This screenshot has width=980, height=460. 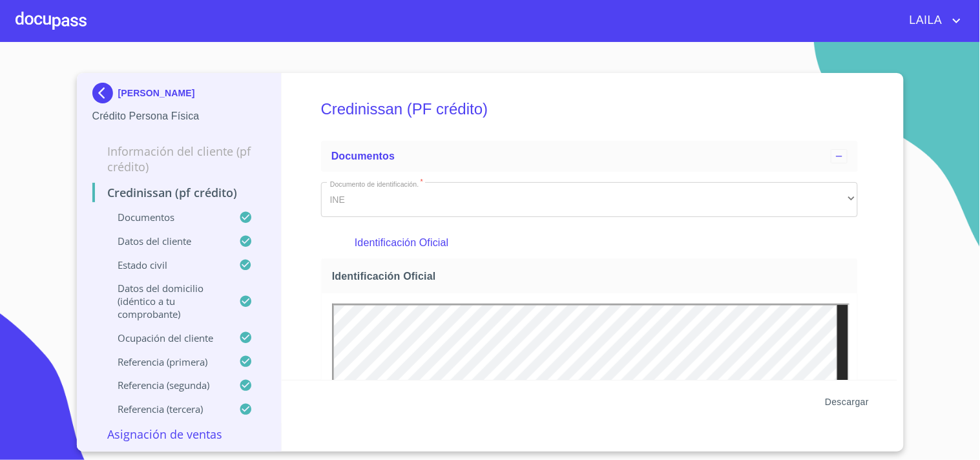 I want to click on button: account of current user, so click(x=932, y=21).